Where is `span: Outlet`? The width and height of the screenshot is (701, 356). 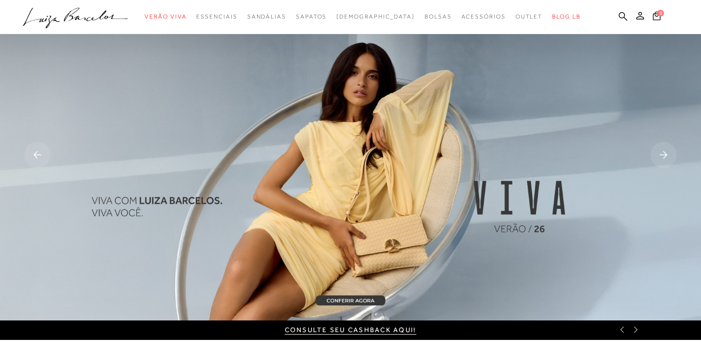
span: Outlet is located at coordinates (529, 17).